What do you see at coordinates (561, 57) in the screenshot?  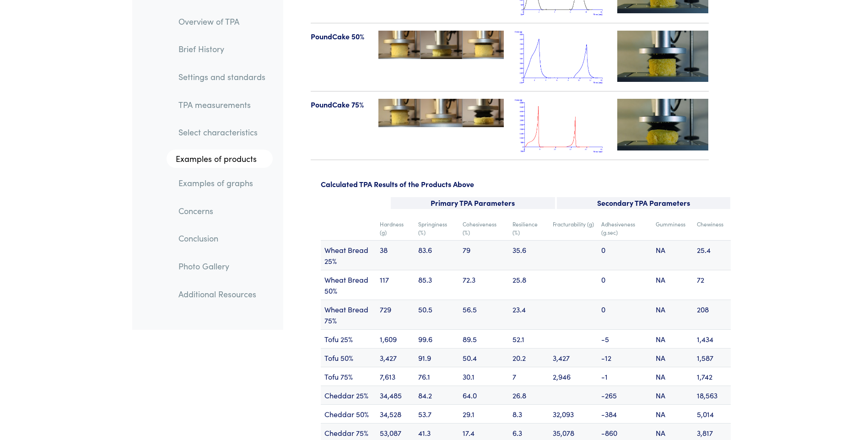 I see `img: poundcake_tpa_50.png` at bounding box center [561, 57].